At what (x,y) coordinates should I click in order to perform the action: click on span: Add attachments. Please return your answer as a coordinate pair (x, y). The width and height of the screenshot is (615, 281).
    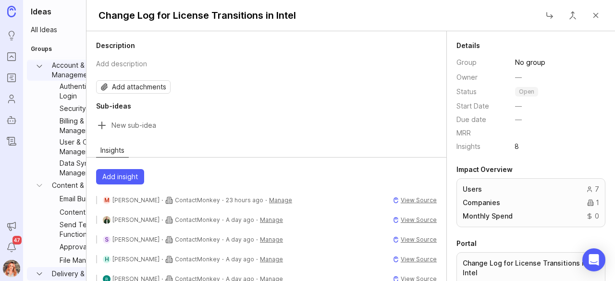
    Looking at the image, I should click on (139, 87).